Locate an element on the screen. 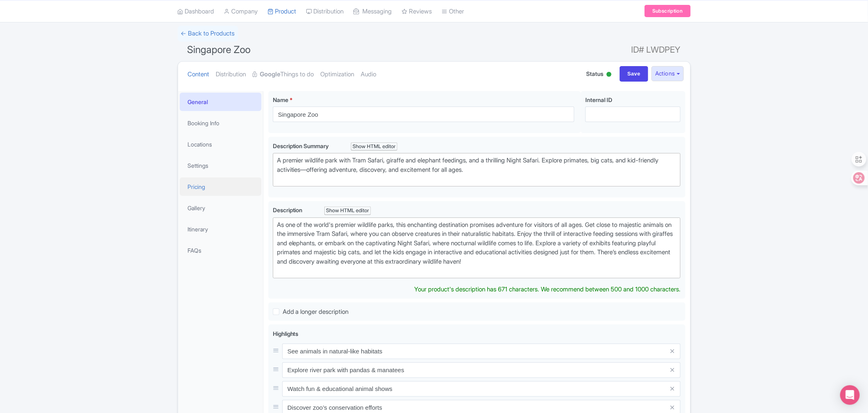 This screenshot has width=868, height=413. a: Booking Info is located at coordinates (221, 123).